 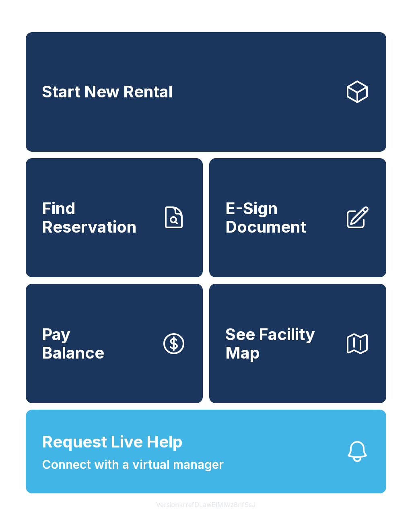 I want to click on button: PayBalance, so click(x=114, y=343).